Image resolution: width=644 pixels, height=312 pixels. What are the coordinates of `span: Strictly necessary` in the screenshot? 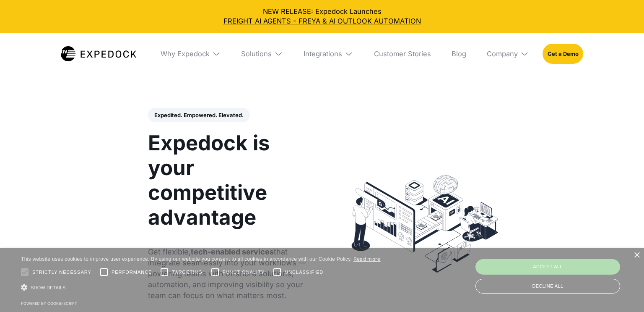 It's located at (62, 272).